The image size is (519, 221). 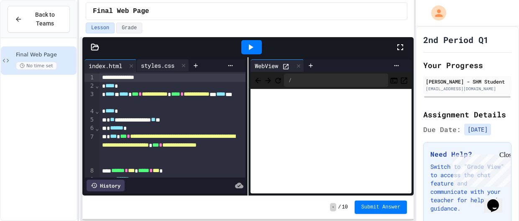 I want to click on span: Back to Teams, so click(x=45, y=19).